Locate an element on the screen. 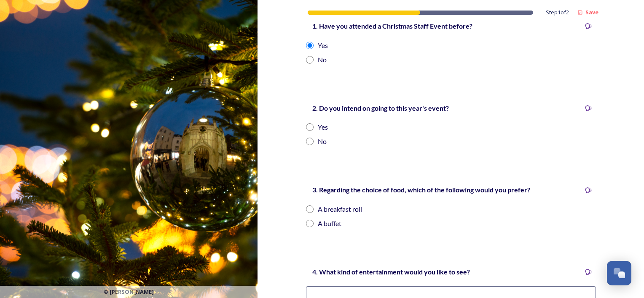 This screenshot has height=298, width=644. strong: 3. Regarding the choice of food, which of the following would you prefer? is located at coordinates (421, 189).